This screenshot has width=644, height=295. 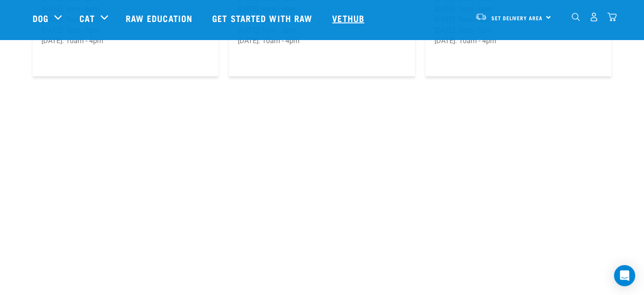 I want to click on img: home-icon-1@2x.png, so click(x=576, y=17).